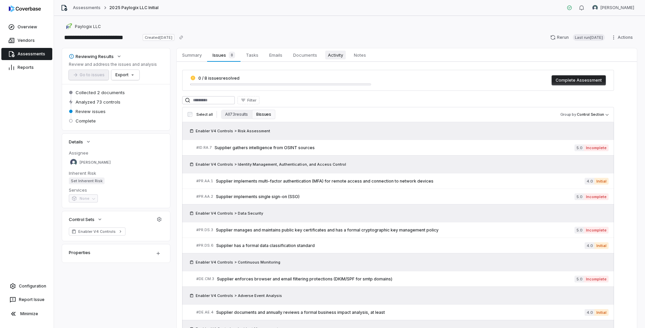 This screenshot has height=328, width=645. What do you see at coordinates (205, 181) in the screenshot?
I see `span: # PR.AA.1` at bounding box center [205, 181].